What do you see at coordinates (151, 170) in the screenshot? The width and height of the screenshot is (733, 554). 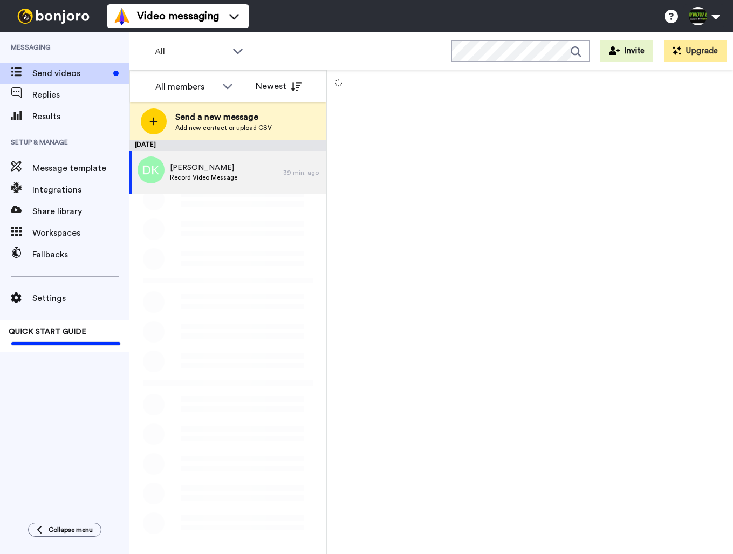 I see `img: dk.png` at bounding box center [151, 170].